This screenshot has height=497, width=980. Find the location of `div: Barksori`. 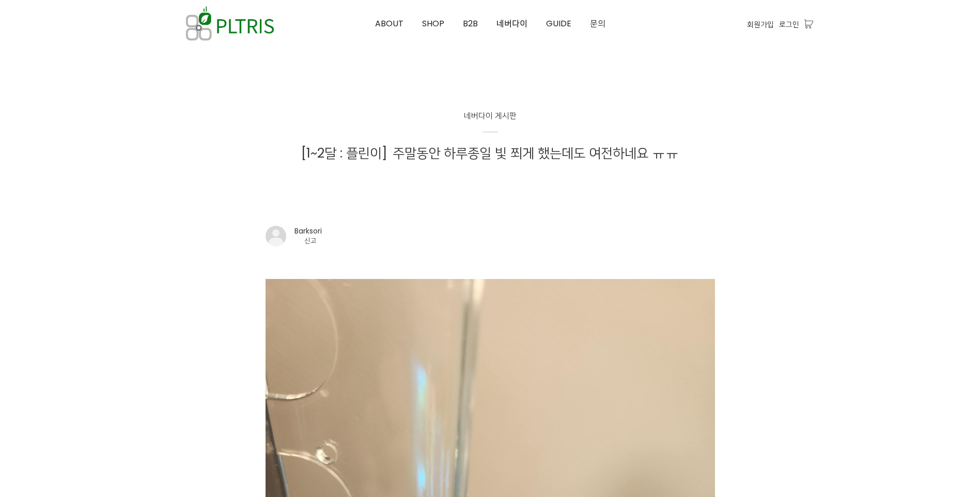

div: Barksori is located at coordinates (308, 231).